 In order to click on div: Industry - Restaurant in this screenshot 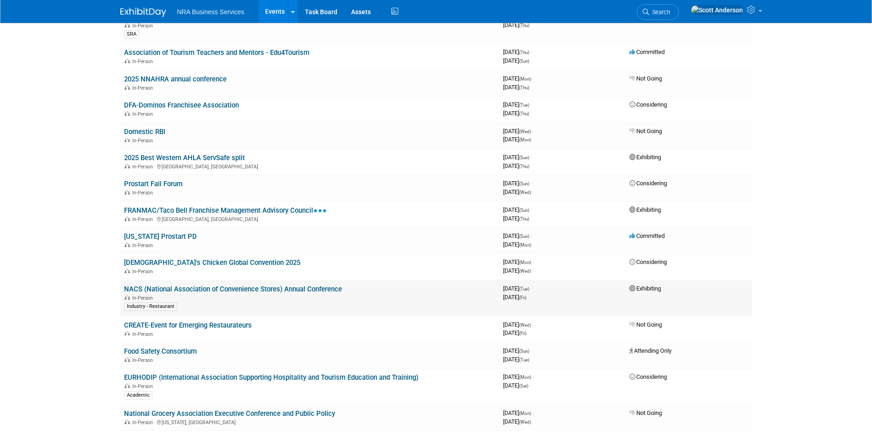, I will do `click(151, 307)`.